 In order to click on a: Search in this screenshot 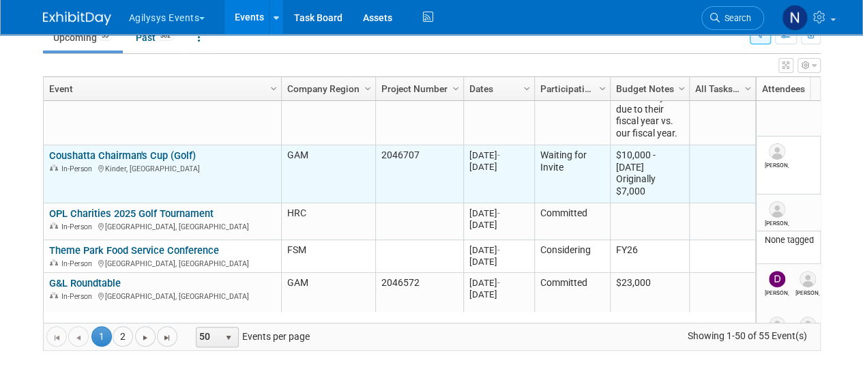, I will do `click(733, 18)`.